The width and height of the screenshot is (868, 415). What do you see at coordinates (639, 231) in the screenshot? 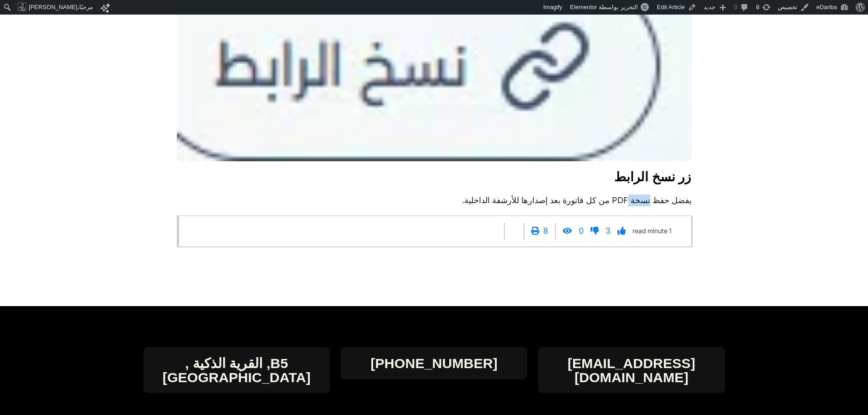
I see `span: read` at bounding box center [639, 231].